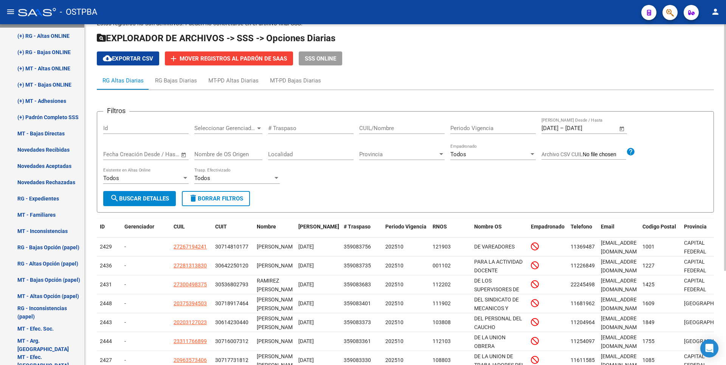  What do you see at coordinates (488, 227) in the screenshot?
I see `span: Nombre OS` at bounding box center [488, 227].